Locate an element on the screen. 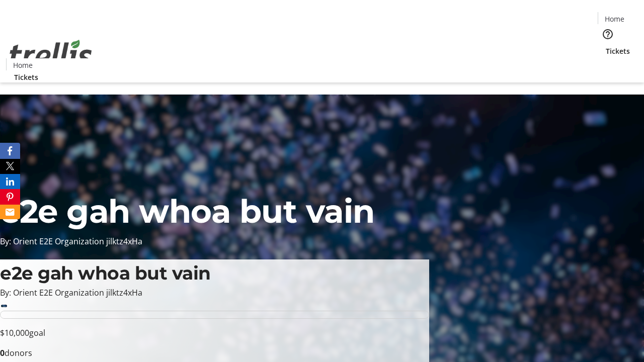 Image resolution: width=644 pixels, height=362 pixels. button: Help is located at coordinates (607, 34).